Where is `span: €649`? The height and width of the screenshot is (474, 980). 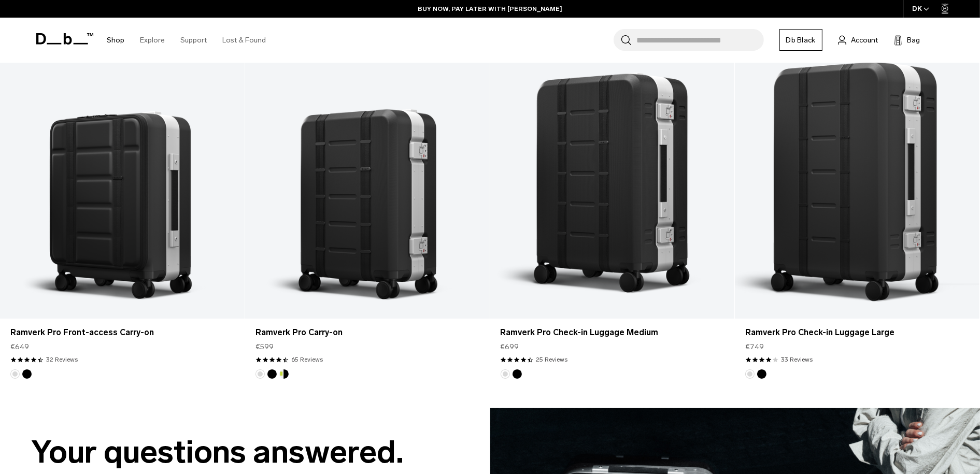 span: €649 is located at coordinates (20, 347).